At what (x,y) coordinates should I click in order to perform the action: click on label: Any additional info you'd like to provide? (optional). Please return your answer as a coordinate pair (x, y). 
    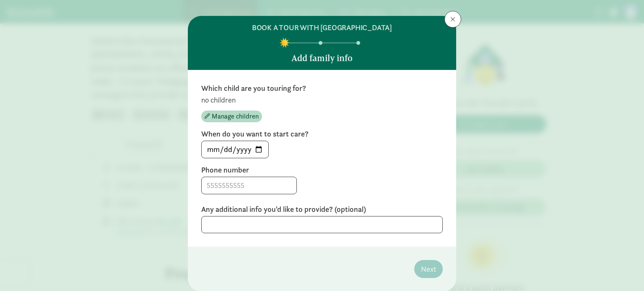
    Looking at the image, I should click on (322, 209).